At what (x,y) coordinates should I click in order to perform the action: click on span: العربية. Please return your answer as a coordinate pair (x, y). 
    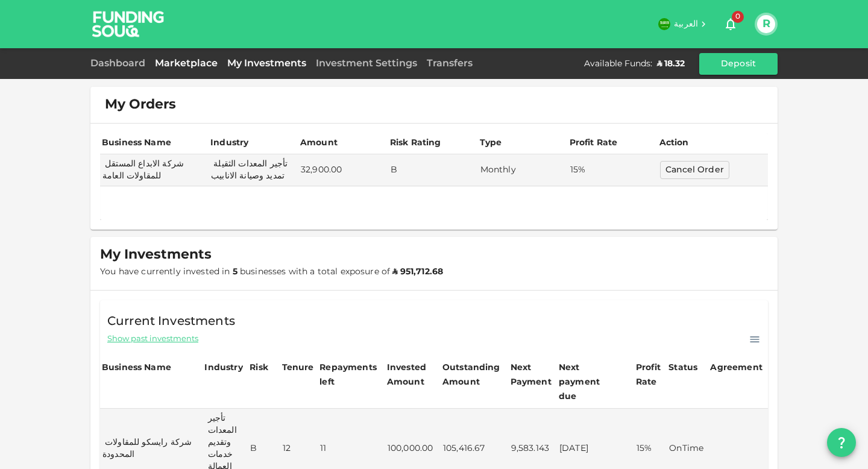
    Looking at the image, I should click on (686, 24).